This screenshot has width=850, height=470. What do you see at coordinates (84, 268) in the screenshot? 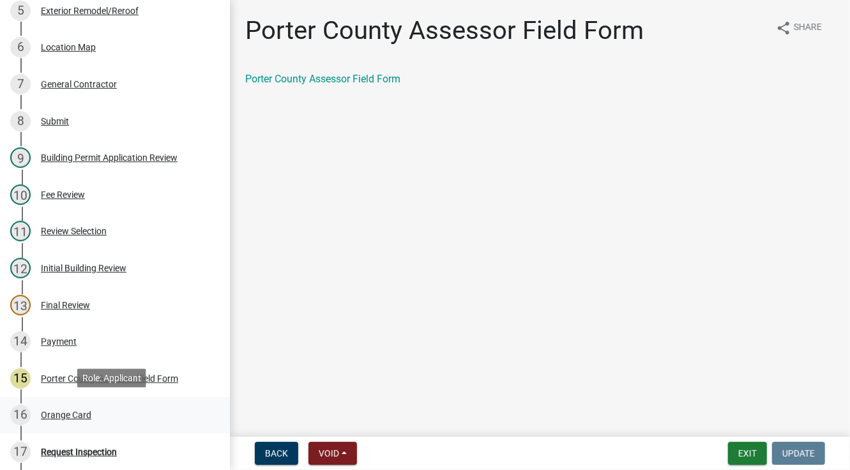
I see `div: Initial Building Review` at bounding box center [84, 268].